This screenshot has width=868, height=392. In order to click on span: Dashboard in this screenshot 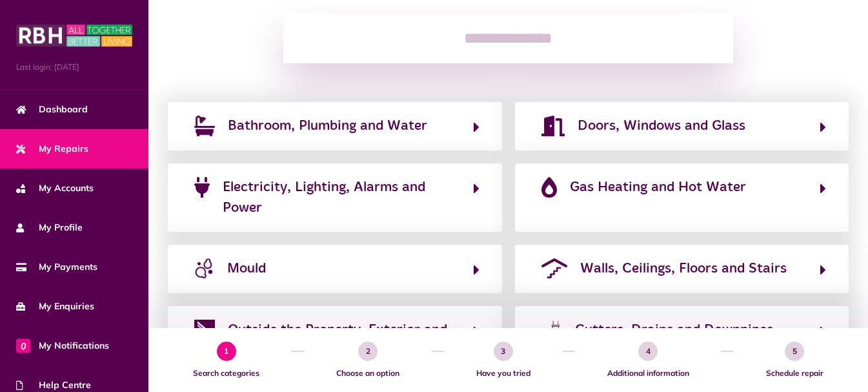, I will do `click(51, 109)`.